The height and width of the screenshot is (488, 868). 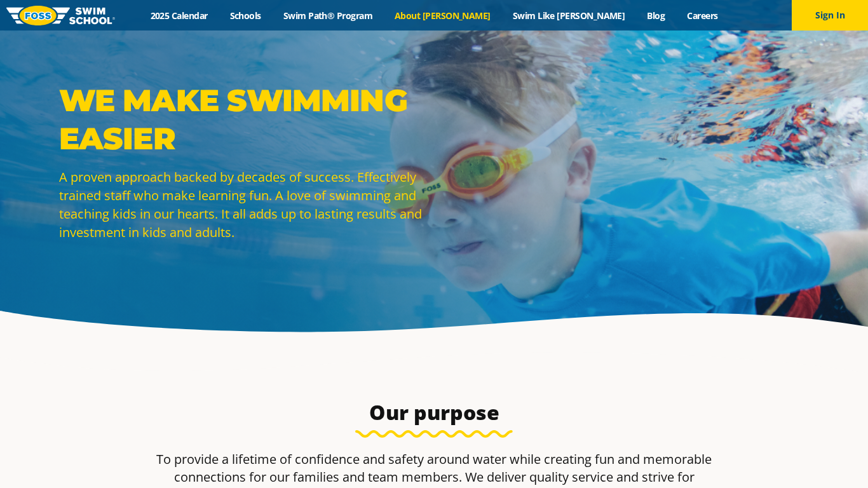 What do you see at coordinates (243, 120) in the screenshot?
I see `p: WE MAKE SWIMMING EASIER` at bounding box center [243, 120].